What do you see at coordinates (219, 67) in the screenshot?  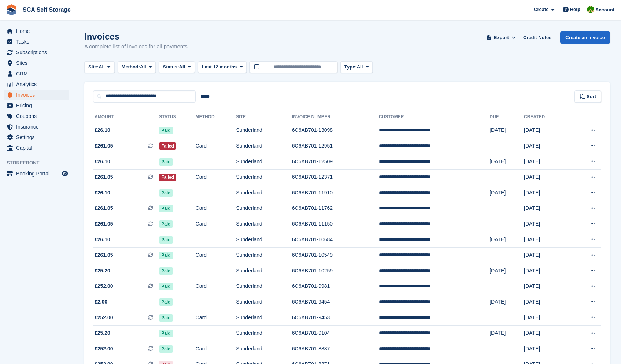 I see `span: Last 12 months` at bounding box center [219, 67].